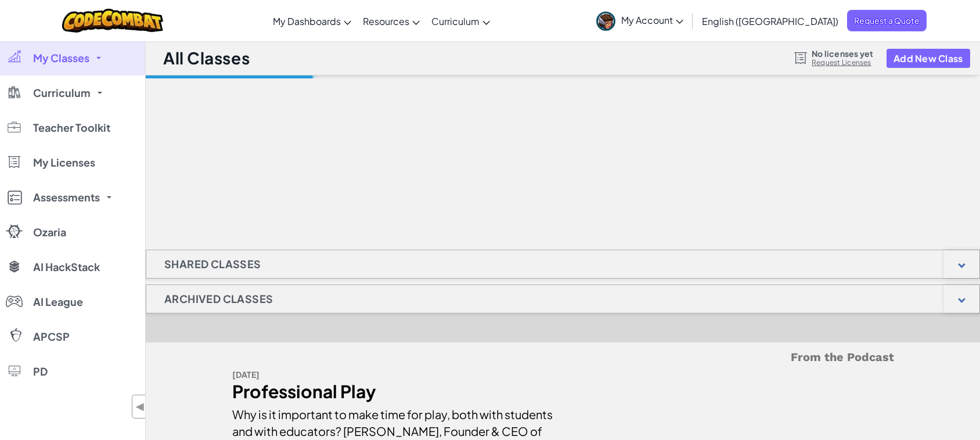  What do you see at coordinates (213, 264) in the screenshot?
I see `h1: Shared Classes` at bounding box center [213, 264].